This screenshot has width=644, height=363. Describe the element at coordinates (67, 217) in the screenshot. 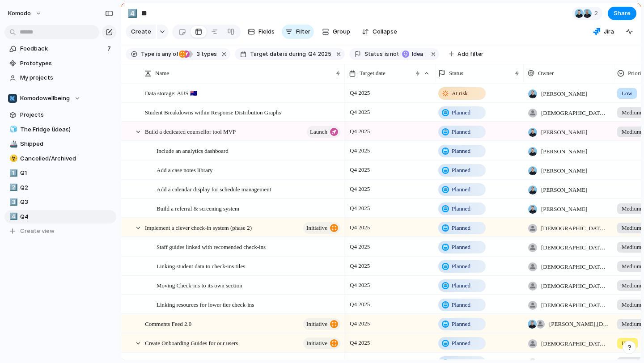

I see `span: Q4` at that location.